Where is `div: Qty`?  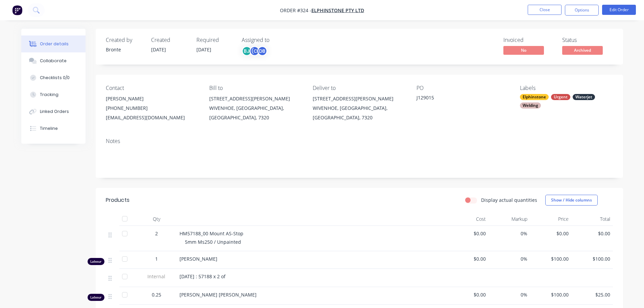 div: Qty is located at coordinates (156, 219).